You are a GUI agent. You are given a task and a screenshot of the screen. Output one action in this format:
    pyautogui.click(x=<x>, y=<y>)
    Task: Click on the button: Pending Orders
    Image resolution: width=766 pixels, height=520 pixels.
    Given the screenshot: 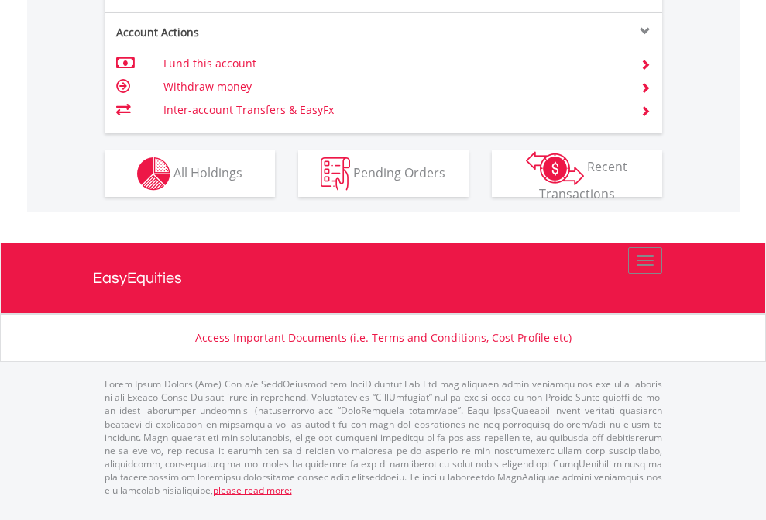 What is the action you would take?
    pyautogui.click(x=383, y=174)
    